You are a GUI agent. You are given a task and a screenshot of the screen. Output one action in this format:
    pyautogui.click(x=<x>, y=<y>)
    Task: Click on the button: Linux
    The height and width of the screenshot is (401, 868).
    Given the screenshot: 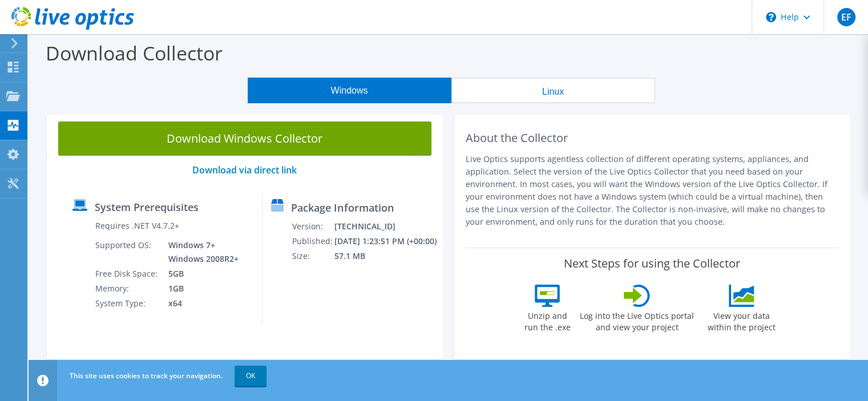 What is the action you would take?
    pyautogui.click(x=553, y=90)
    